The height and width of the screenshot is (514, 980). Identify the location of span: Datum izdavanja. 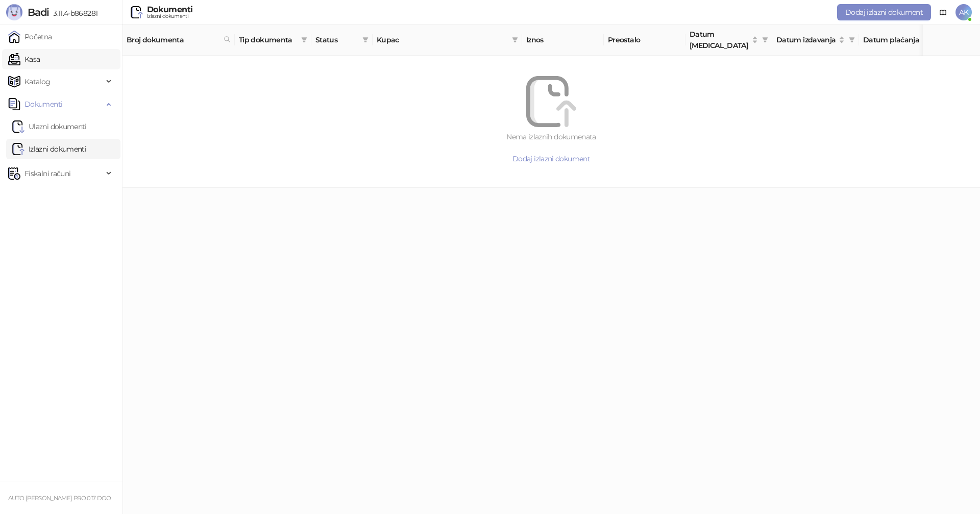
(807, 40).